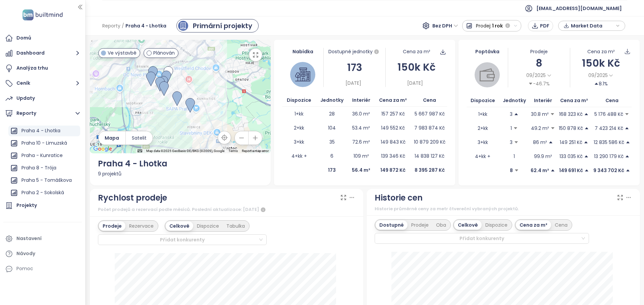 Image resolution: width=644 pixels, height=305 pixels. I want to click on span: Plánován, so click(164, 53).